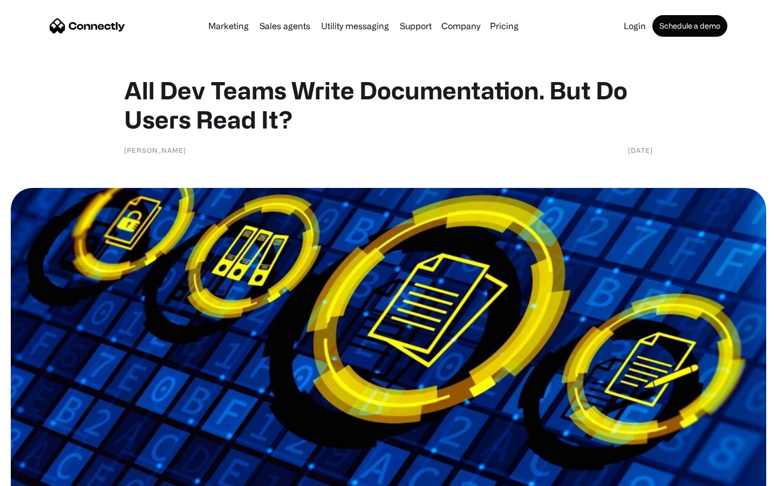 The height and width of the screenshot is (486, 777). What do you see at coordinates (690, 26) in the screenshot?
I see `a: Schedule a demo` at bounding box center [690, 26].